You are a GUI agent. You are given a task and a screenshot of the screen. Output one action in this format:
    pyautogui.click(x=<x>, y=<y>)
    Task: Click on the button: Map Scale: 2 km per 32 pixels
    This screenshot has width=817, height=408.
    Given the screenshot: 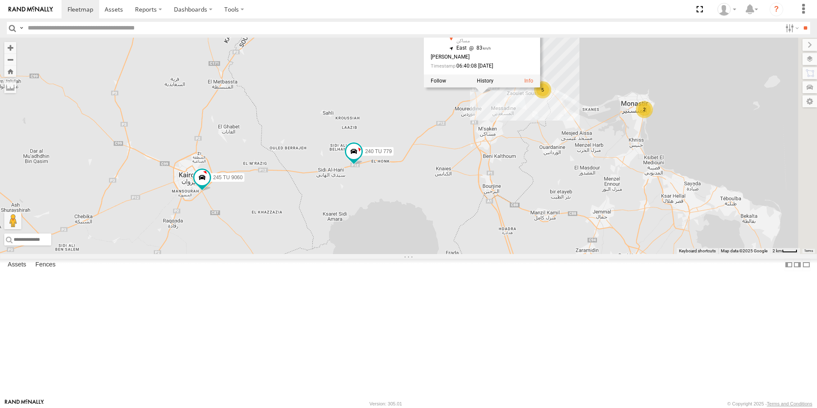 What is the action you would take?
    pyautogui.click(x=785, y=251)
    